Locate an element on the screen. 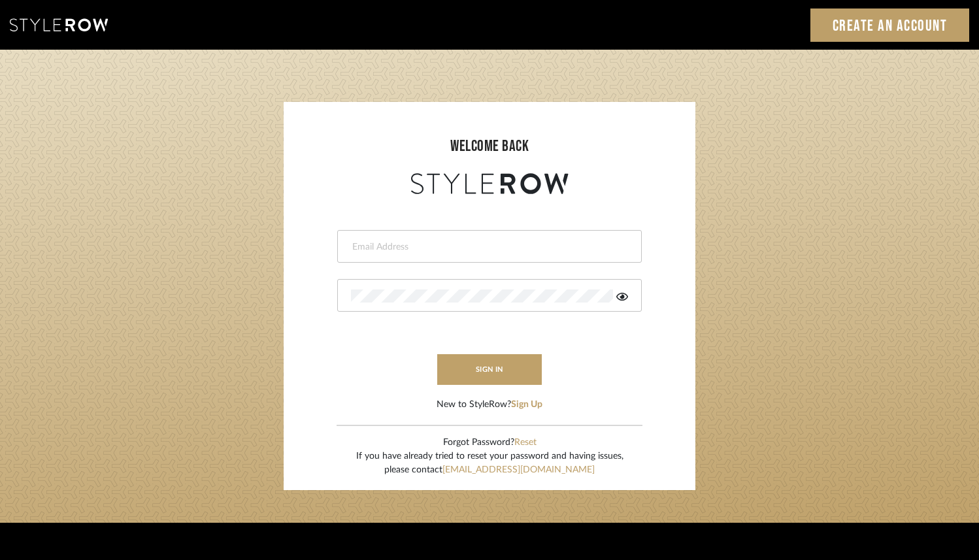 The width and height of the screenshot is (979, 560). div: New to StyleRow? is located at coordinates (490, 404).